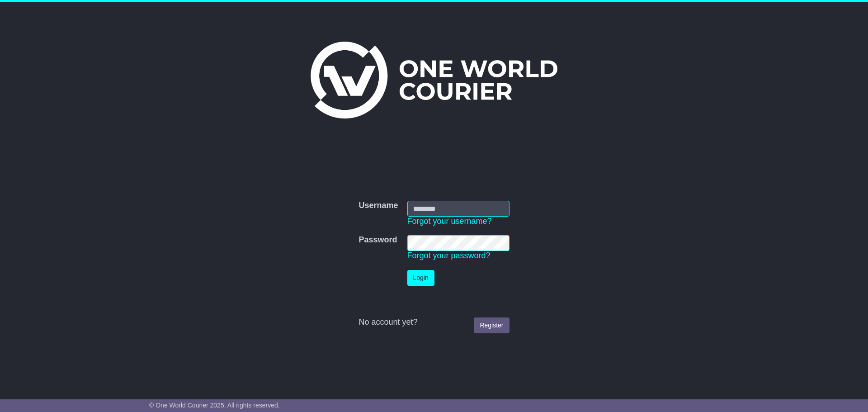 Image resolution: width=868 pixels, height=412 pixels. I want to click on a: Forgot your password?, so click(449, 255).